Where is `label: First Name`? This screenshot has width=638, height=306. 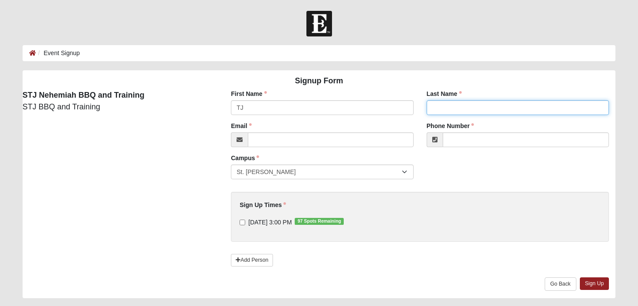 label: First Name is located at coordinates (249, 94).